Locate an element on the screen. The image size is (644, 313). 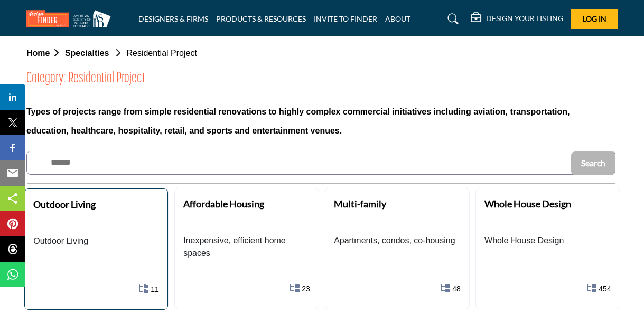
a: DESIGNERS & FIRMS is located at coordinates (173, 18).